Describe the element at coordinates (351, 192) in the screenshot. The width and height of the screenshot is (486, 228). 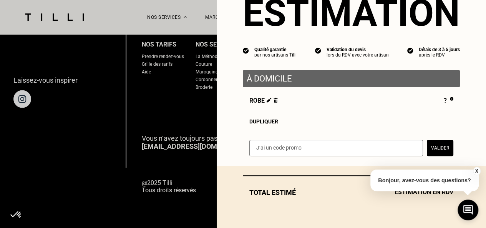
I see `div: Total estimé` at that location.